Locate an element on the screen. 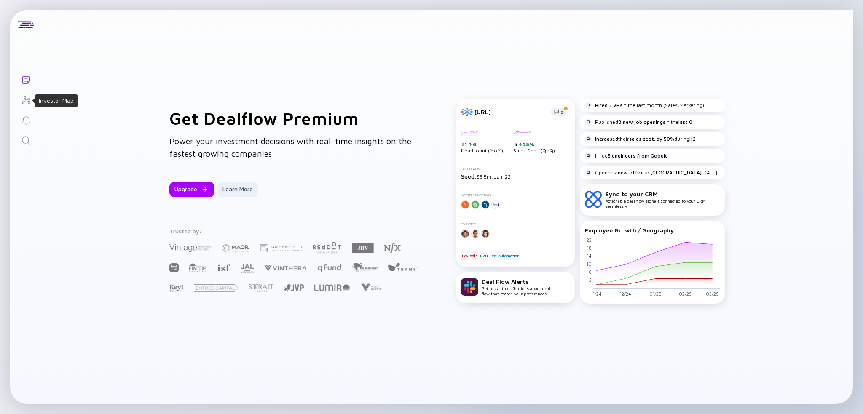  img: Greenfield Partners is located at coordinates (281, 248).